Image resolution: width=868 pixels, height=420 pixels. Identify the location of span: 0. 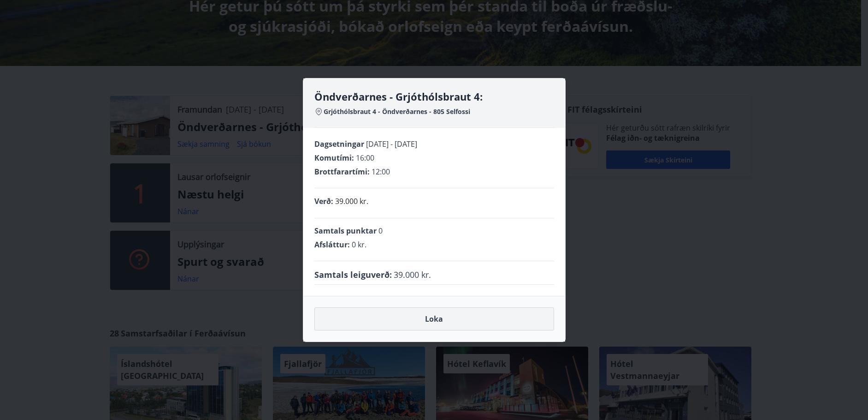
(380, 230).